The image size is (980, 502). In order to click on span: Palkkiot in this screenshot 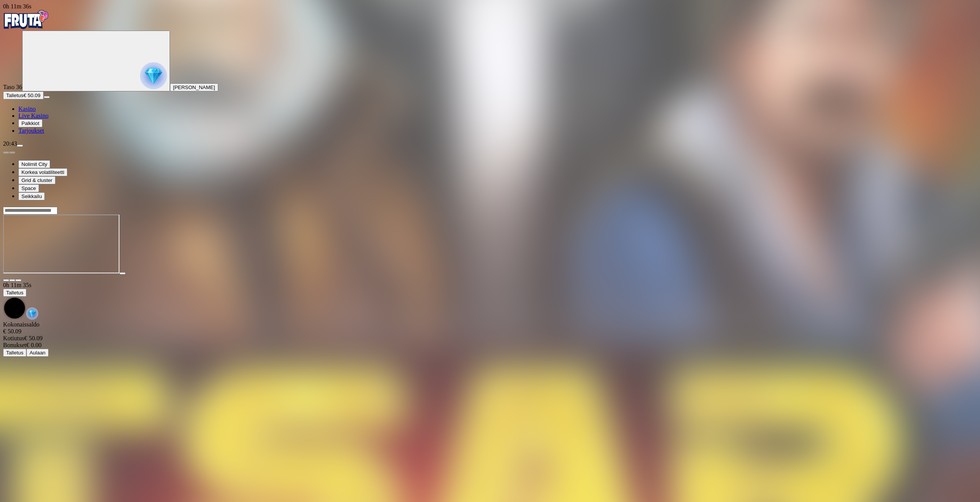, I will do `click(30, 123)`.